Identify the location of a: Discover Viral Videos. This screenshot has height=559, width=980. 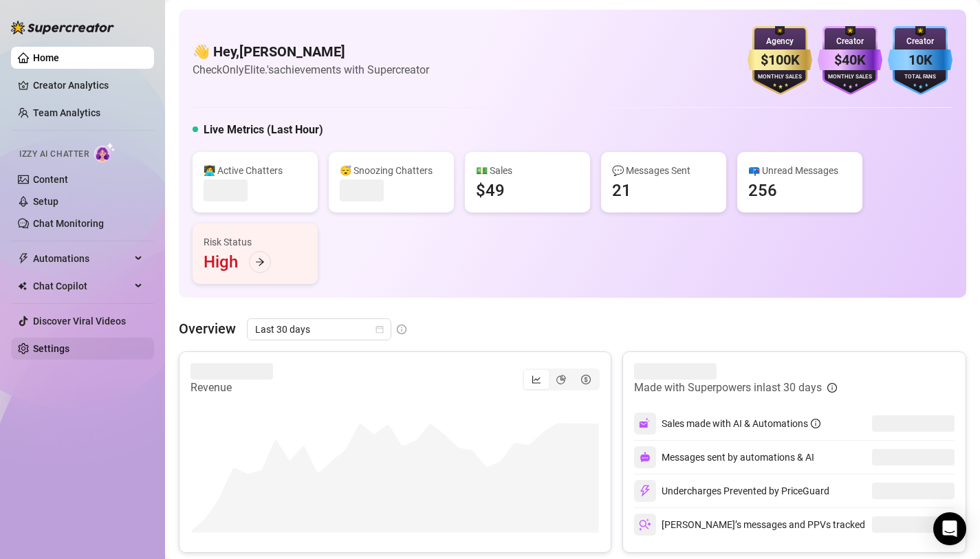
(79, 321).